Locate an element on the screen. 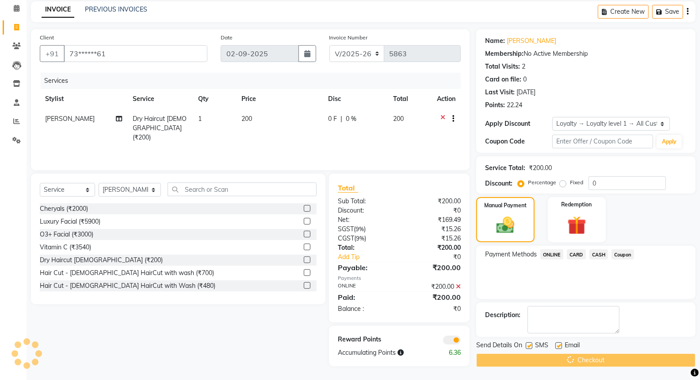 Image resolution: width=700 pixels, height=380 pixels. button: Create New is located at coordinates (623, 12).